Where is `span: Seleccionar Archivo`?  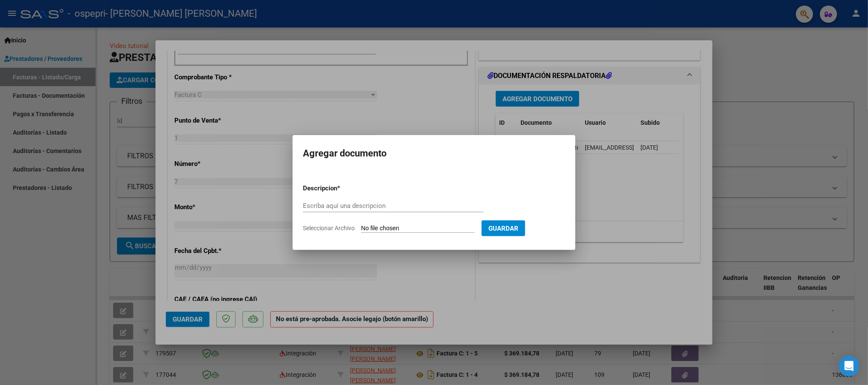 span: Seleccionar Archivo is located at coordinates (328, 228).